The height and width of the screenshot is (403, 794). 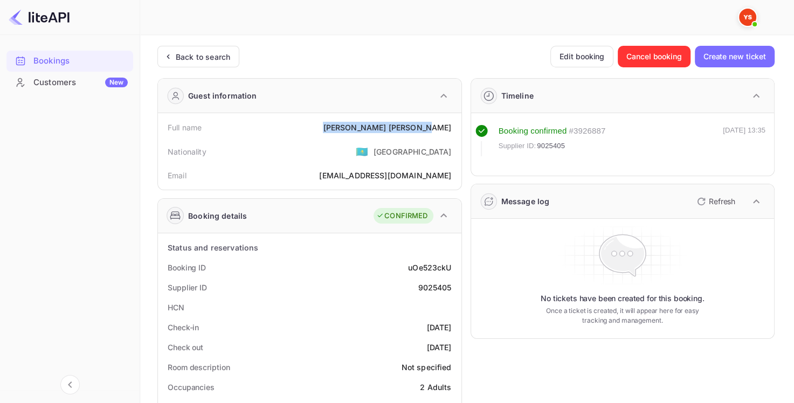 What do you see at coordinates (176, 307) in the screenshot?
I see `div: HCN` at bounding box center [176, 307].